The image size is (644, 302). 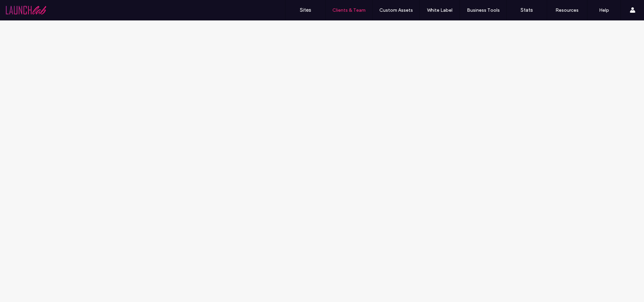 I want to click on label: White Label, so click(x=440, y=10).